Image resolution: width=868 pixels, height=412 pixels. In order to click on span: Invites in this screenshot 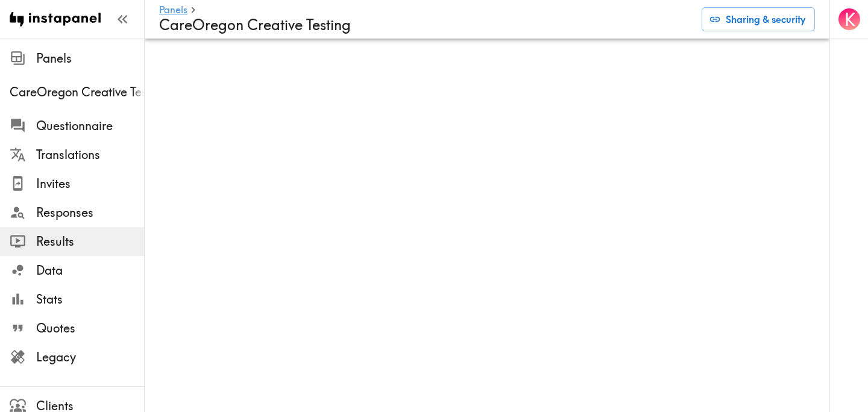, I will do `click(90, 183)`.